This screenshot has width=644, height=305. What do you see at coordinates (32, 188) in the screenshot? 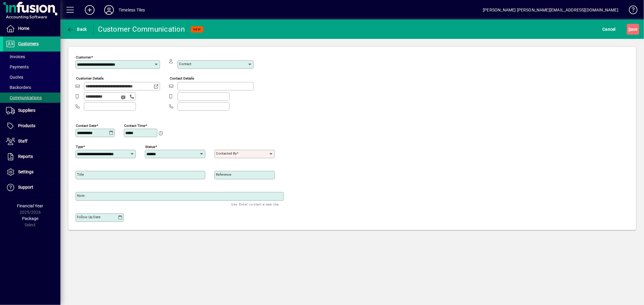
I see `a: Support` at bounding box center [32, 188].